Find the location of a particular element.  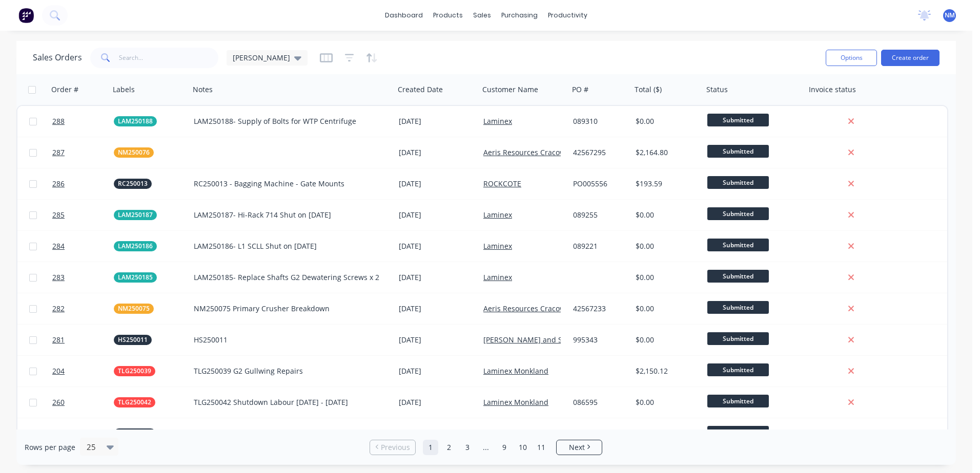

div: RC250013 - Bagging Machine - Gate Mounts is located at coordinates (287, 184).